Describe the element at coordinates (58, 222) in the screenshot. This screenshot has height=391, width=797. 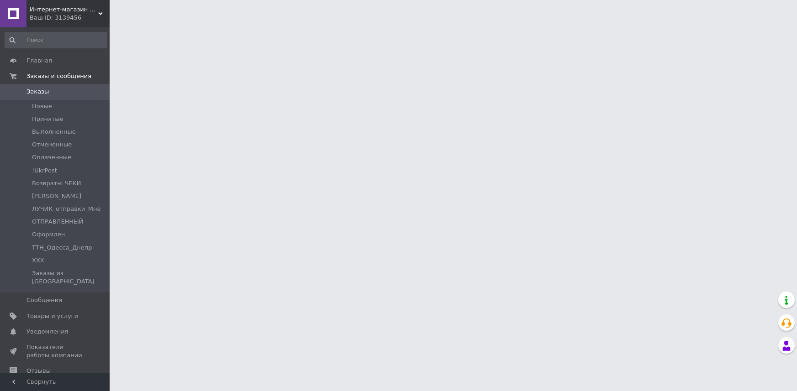
I see `span: ОТПРАВЛЕННЫЙ` at that location.